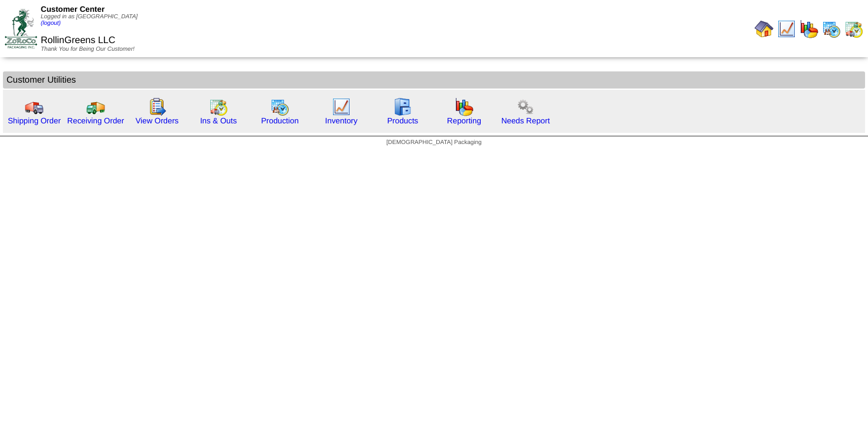  Describe the element at coordinates (87, 49) in the screenshot. I see `span: Thank You for Being Our Customer!` at that location.